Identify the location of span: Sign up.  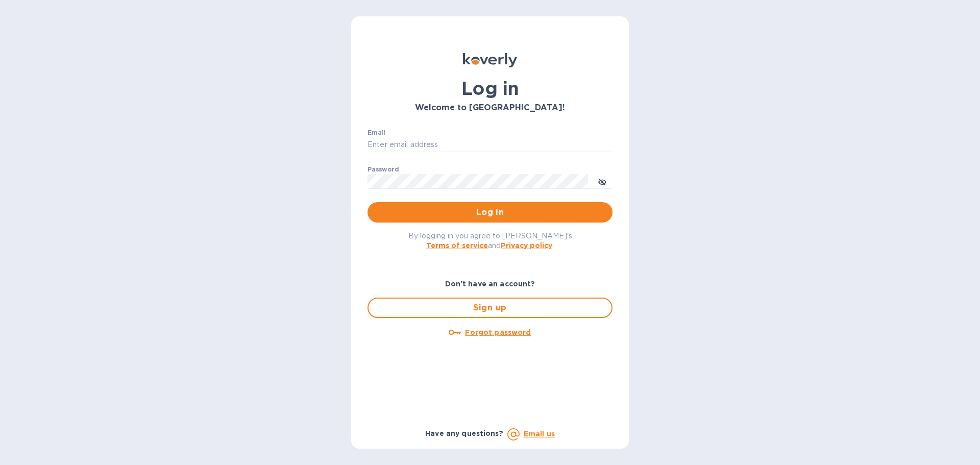
(490, 308).